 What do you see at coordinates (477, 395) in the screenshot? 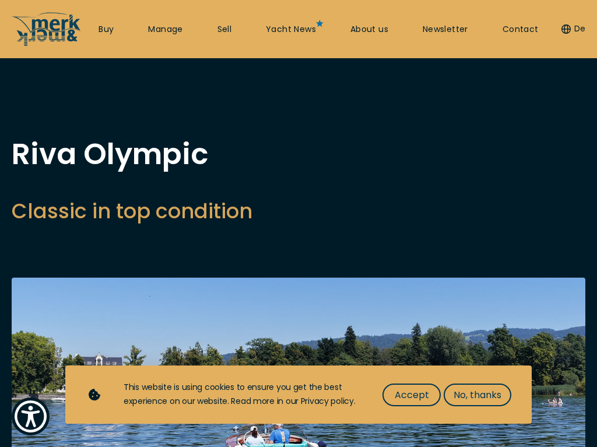
I see `span: No, thanks` at bounding box center [477, 395].